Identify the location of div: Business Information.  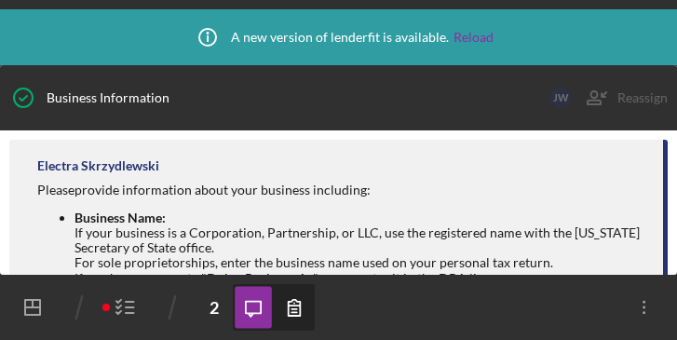
(108, 98).